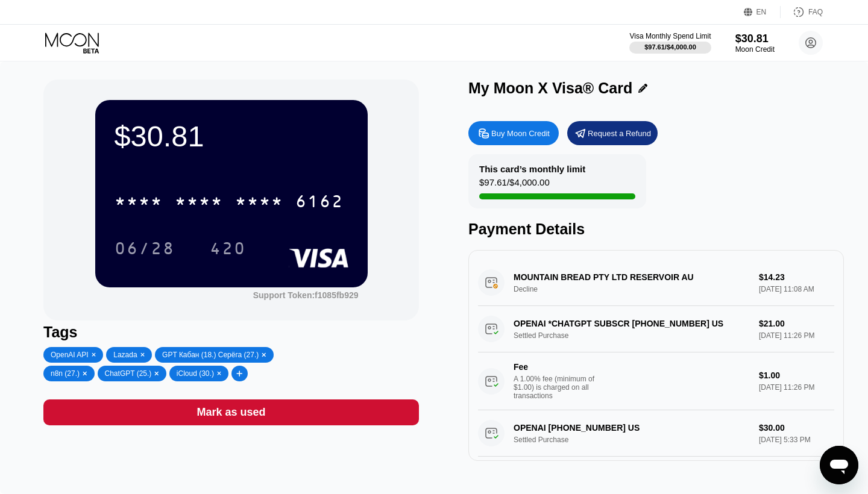  What do you see at coordinates (210, 354) in the screenshot?
I see `div: GPT Кабан (18.) Серёга (27.)` at bounding box center [210, 354].